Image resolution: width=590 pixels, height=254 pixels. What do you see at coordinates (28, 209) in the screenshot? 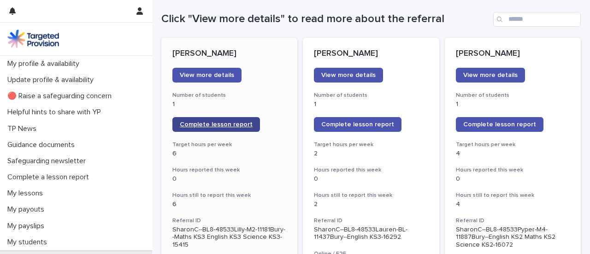
I see `p: My payouts` at bounding box center [28, 209].